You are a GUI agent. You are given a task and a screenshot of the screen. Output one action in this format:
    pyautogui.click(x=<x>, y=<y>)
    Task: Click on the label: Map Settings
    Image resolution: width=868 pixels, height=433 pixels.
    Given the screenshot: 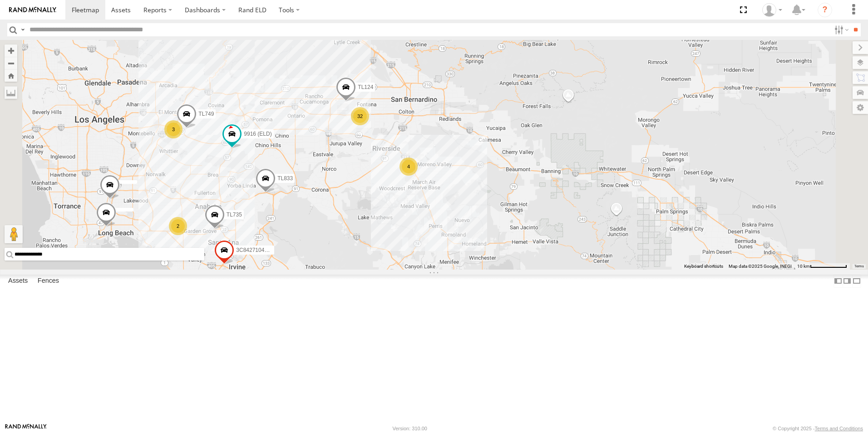 What is the action you would take?
    pyautogui.click(x=860, y=108)
    